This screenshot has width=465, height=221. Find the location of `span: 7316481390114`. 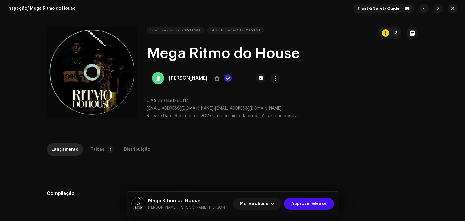

span: 7316481390114 is located at coordinates (173, 101).